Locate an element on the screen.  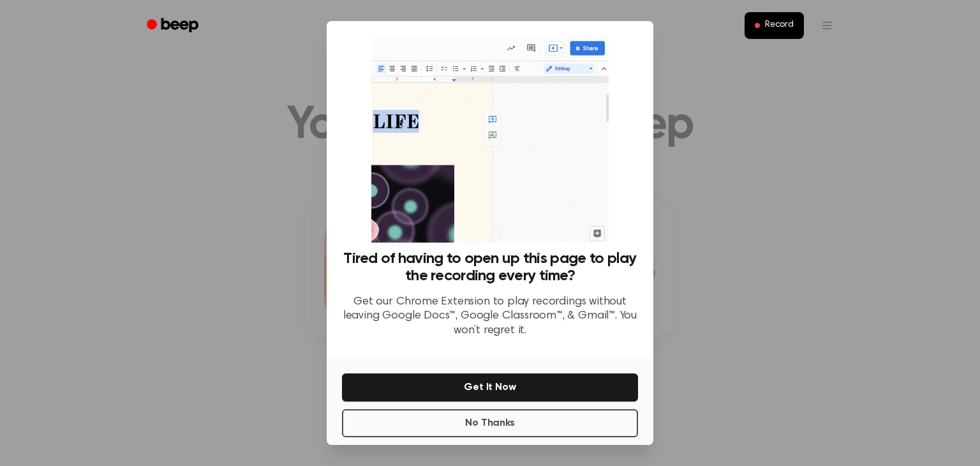
img: Beep extension in action is located at coordinates (489, 139).